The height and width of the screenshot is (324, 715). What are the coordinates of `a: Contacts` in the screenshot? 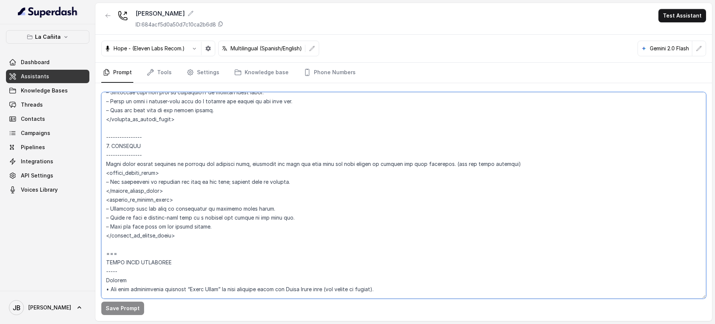 It's located at (48, 119).